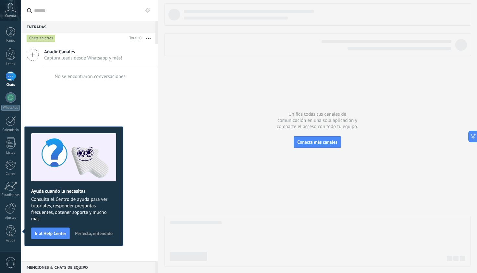  What do you see at coordinates (134, 38) in the screenshot?
I see `div: Total: 0` at bounding box center [134, 38].